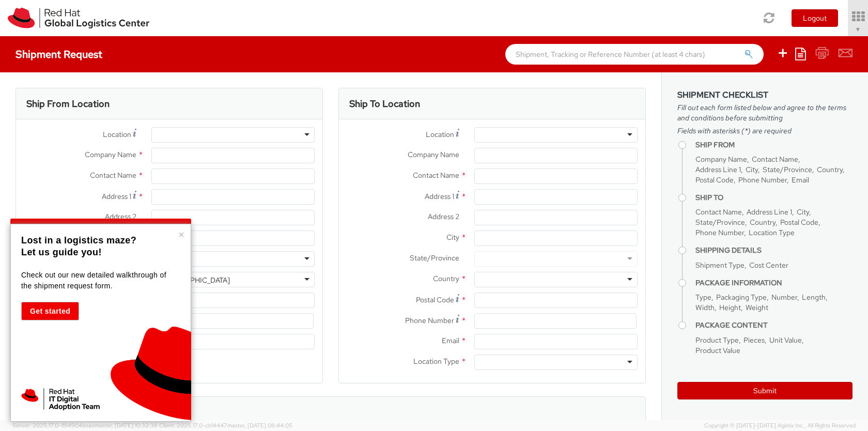  I want to click on span: Cost Center, so click(769, 265).